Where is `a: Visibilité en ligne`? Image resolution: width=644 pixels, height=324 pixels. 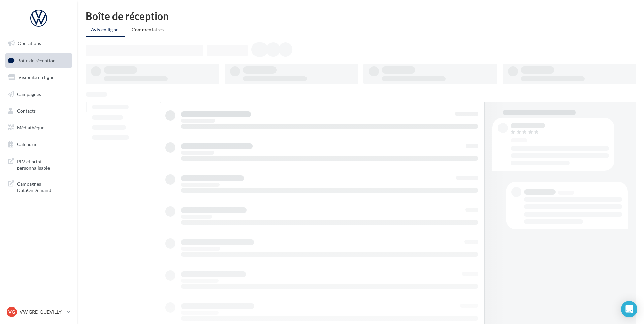
a: Visibilité en ligne is located at coordinates (39, 78).